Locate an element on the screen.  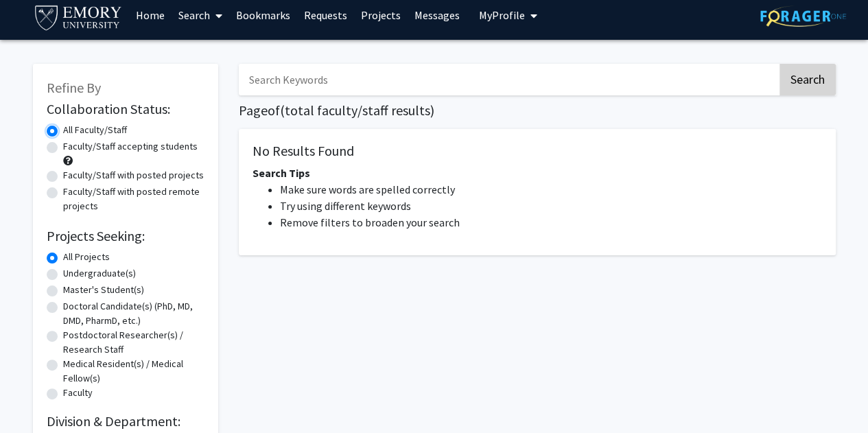
label: Undergraduate(s) is located at coordinates (100, 273).